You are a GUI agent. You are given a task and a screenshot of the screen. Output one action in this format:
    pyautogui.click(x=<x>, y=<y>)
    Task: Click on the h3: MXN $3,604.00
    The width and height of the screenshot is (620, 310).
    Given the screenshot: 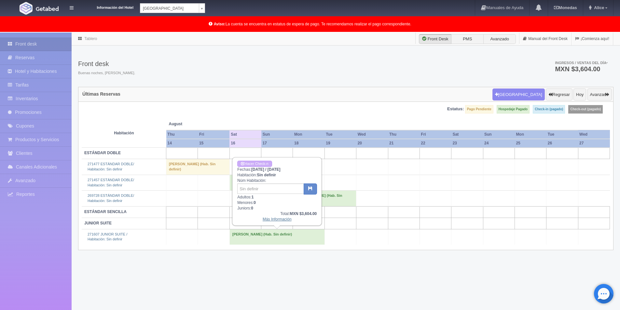 What is the action you would take?
    pyautogui.click(x=582, y=69)
    